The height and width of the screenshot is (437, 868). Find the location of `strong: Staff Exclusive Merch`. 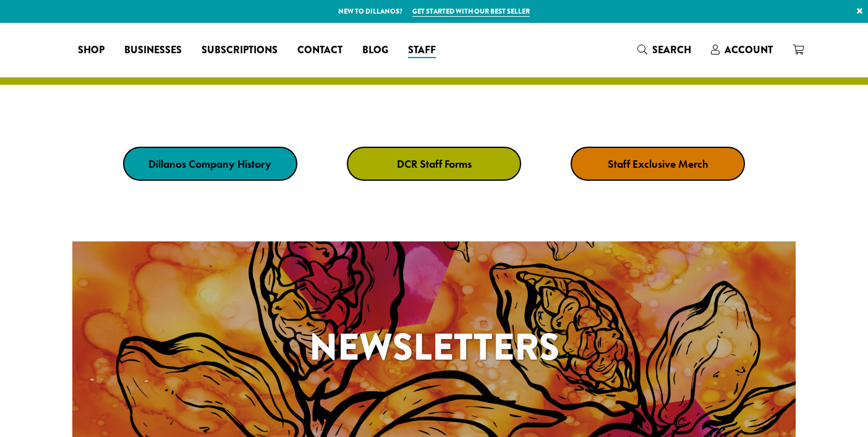

strong: Staff Exclusive Merch is located at coordinates (658, 164).